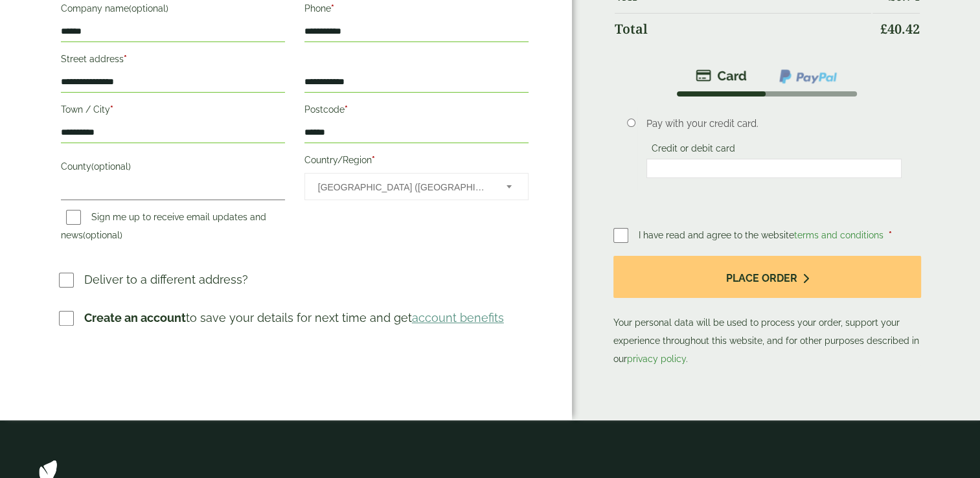 The width and height of the screenshot is (980, 478). I want to click on label: Town / City, so click(173, 112).